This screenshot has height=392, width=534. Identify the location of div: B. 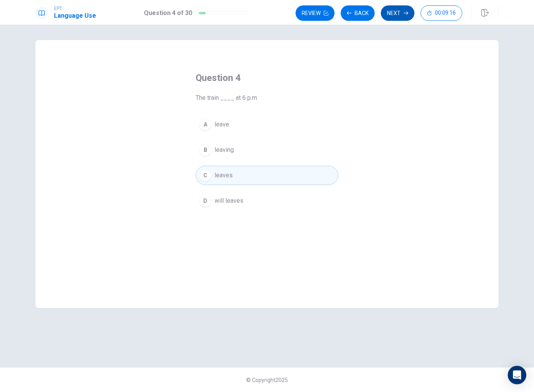
(205, 150).